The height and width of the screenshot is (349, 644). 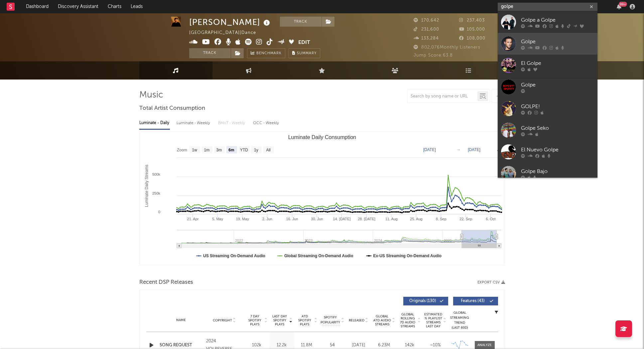 What do you see at coordinates (300, 22) in the screenshot?
I see `button: Track` at bounding box center [300, 22].